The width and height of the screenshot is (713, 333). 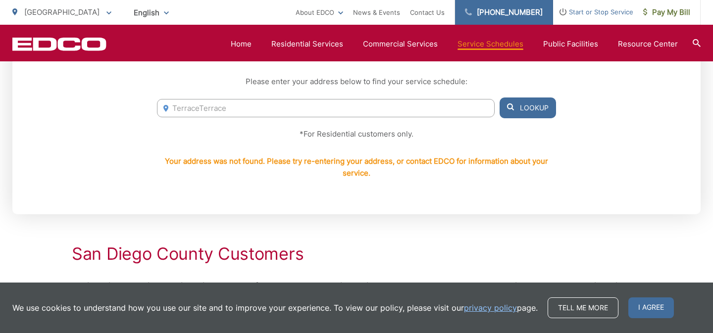 I want to click on span: I agree, so click(x=651, y=308).